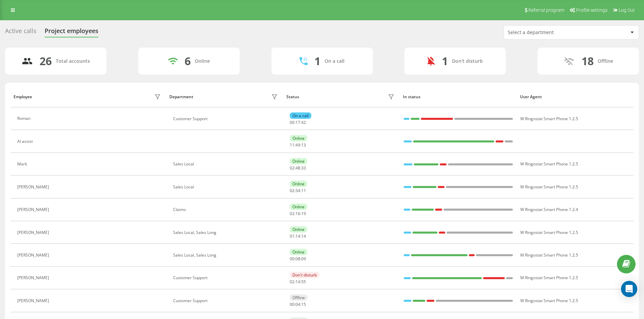 The image size is (644, 319). What do you see at coordinates (629, 289) in the screenshot?
I see `div: Open Intercom Messenger` at bounding box center [629, 289].